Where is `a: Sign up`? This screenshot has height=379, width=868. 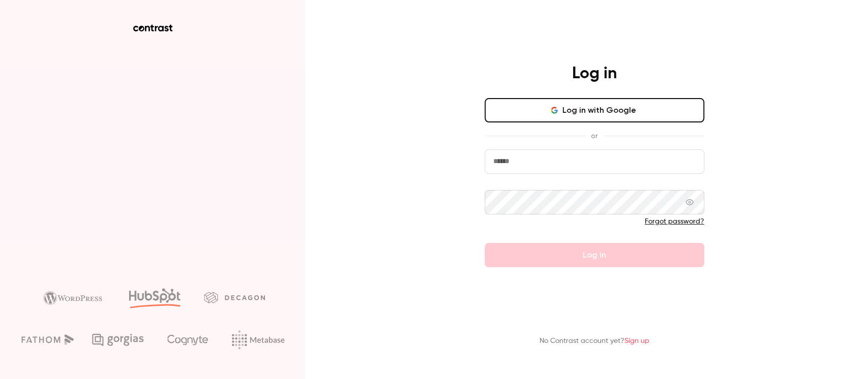 a: Sign up is located at coordinates (637, 341).